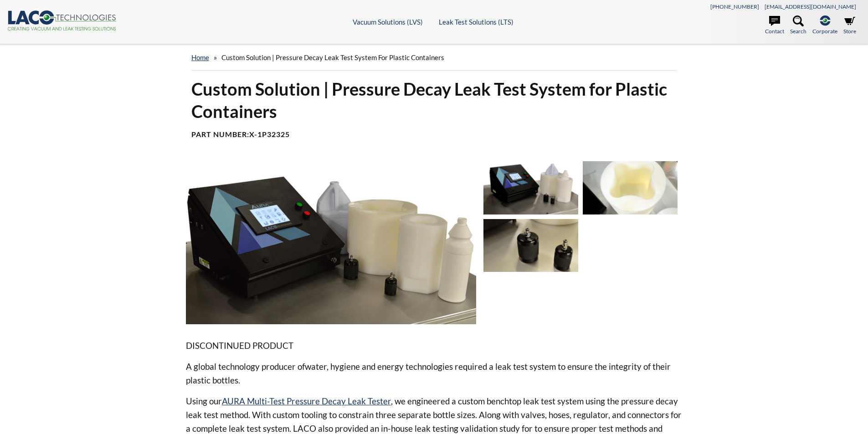 This screenshot has width=868, height=434. Describe the element at coordinates (332, 243) in the screenshot. I see `img: Pressure decay leak test system for plastic containers, close-up view` at that location.